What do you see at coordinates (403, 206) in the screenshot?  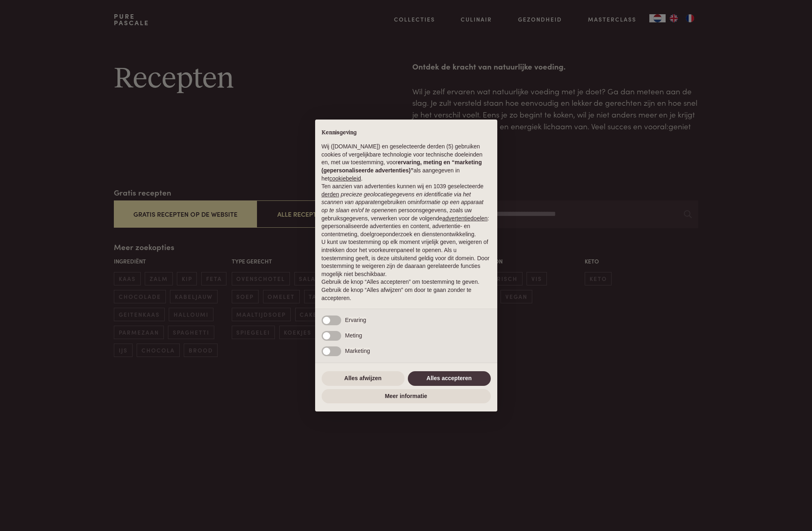 I see `em: informatie op een apparaat op te slaan en/of te openen` at bounding box center [403, 206].